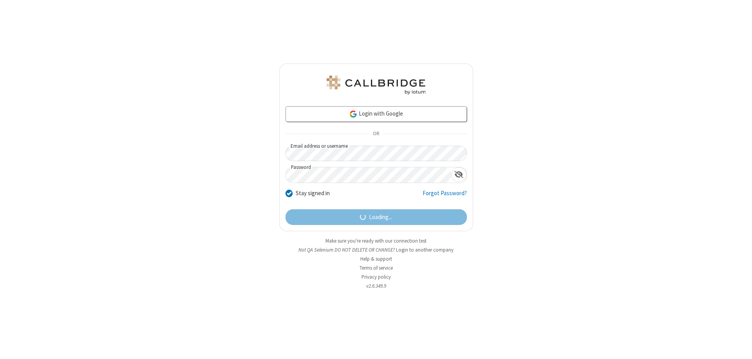 This screenshot has width=752, height=359. I want to click on input: Password, so click(368, 175).